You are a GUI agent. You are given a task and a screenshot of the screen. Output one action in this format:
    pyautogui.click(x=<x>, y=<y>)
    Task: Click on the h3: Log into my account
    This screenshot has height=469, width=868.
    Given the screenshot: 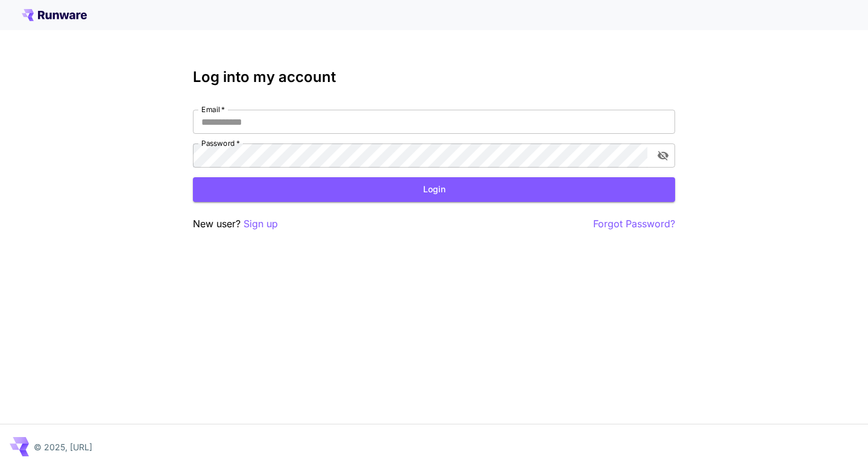 What is the action you would take?
    pyautogui.click(x=434, y=77)
    